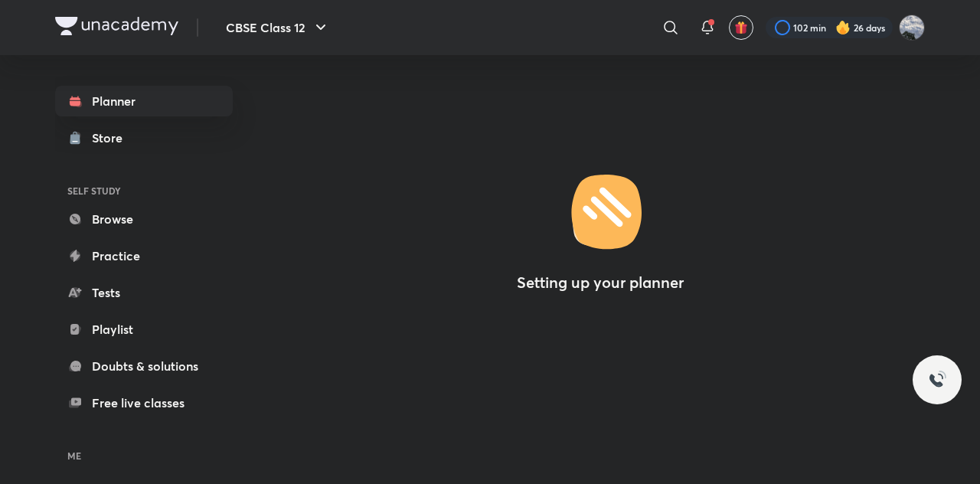 This screenshot has height=484, width=980. What do you see at coordinates (144, 402) in the screenshot?
I see `a: Free live classes` at bounding box center [144, 402].